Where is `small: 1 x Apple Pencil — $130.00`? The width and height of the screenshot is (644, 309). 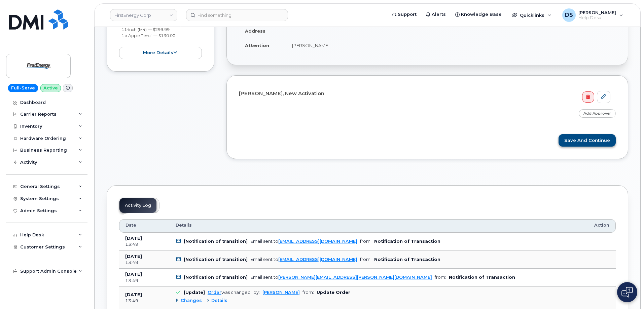
small: 1 x Apple Pencil — $130.00 is located at coordinates (148, 36).